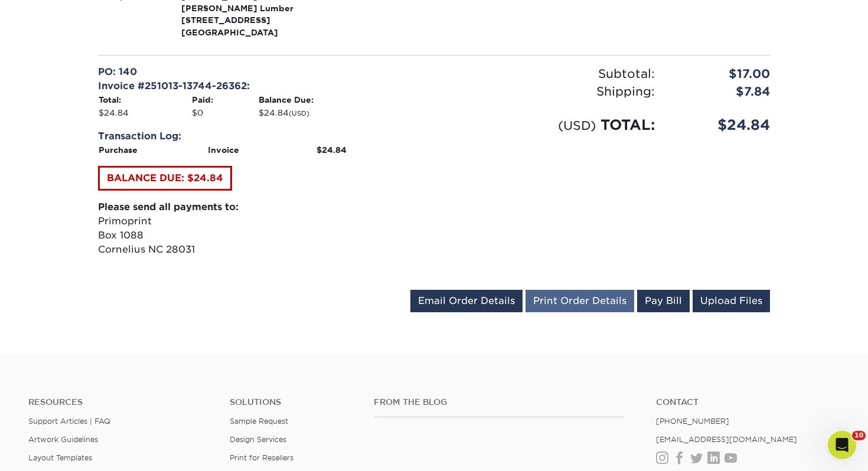 This screenshot has width=868, height=471. Describe the element at coordinates (548, 91) in the screenshot. I see `div: Shipping:` at that location.